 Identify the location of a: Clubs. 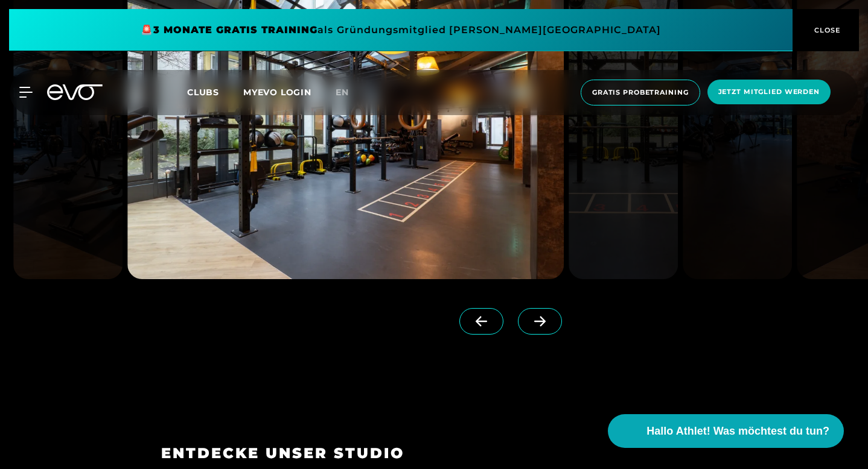
(215, 92).